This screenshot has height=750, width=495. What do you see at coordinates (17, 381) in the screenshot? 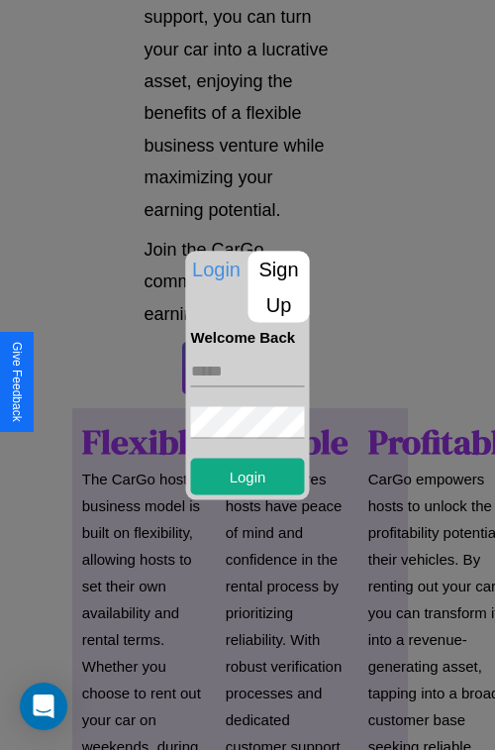
I see `div: Give Feedback` at bounding box center [17, 381].